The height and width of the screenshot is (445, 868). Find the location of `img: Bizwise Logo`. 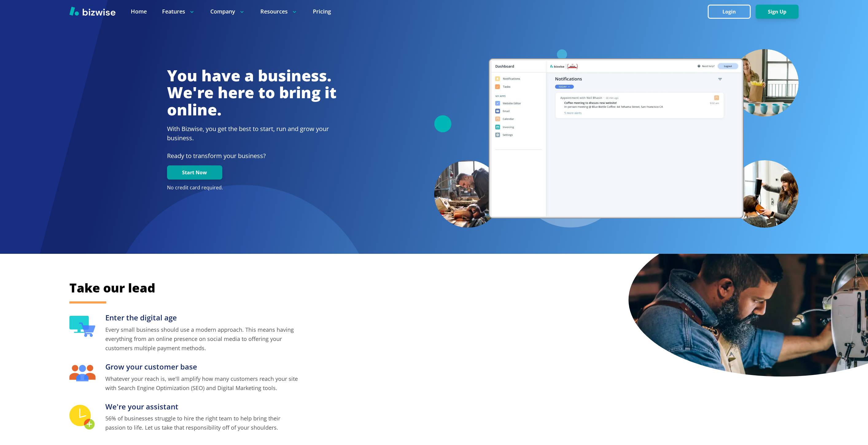

img: Bizwise Logo is located at coordinates (93, 11).